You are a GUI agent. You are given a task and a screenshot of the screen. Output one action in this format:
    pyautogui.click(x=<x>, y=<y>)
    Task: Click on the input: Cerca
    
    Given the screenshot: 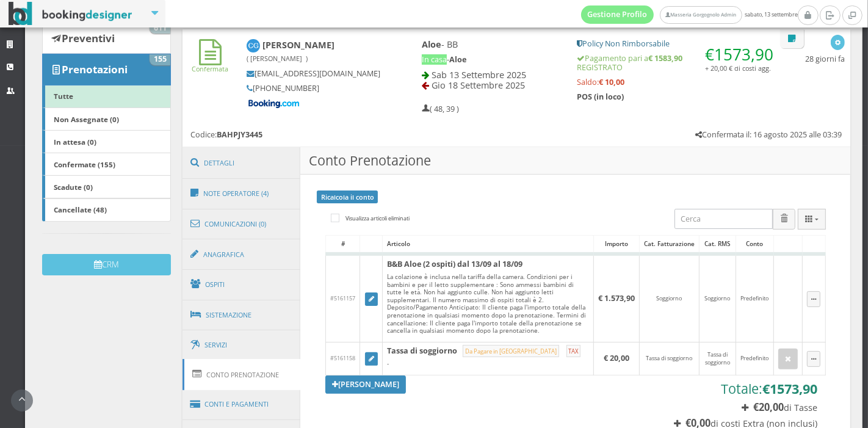 What is the action you would take?
    pyautogui.click(x=723, y=218)
    